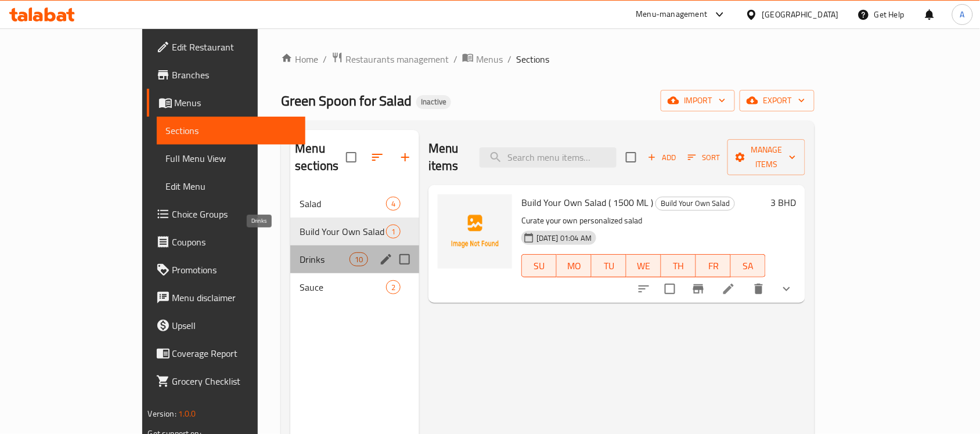  I want to click on span: SA, so click(748, 266).